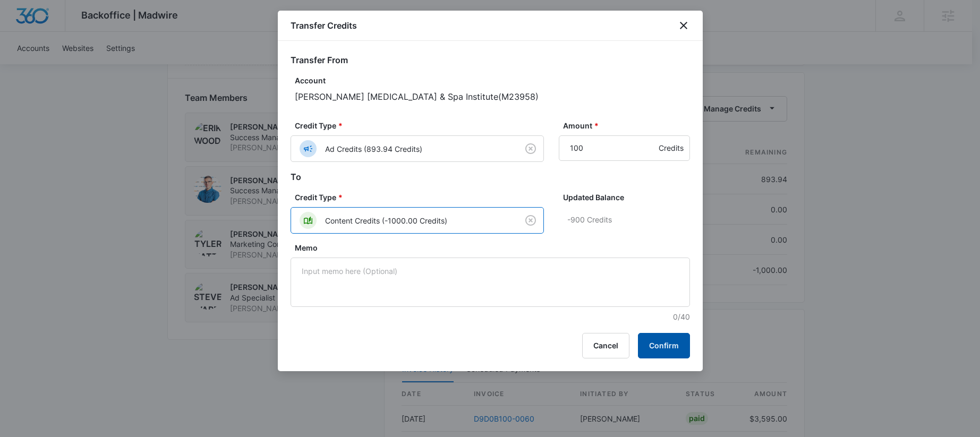  Describe the element at coordinates (490, 177) in the screenshot. I see `h2: To` at that location.